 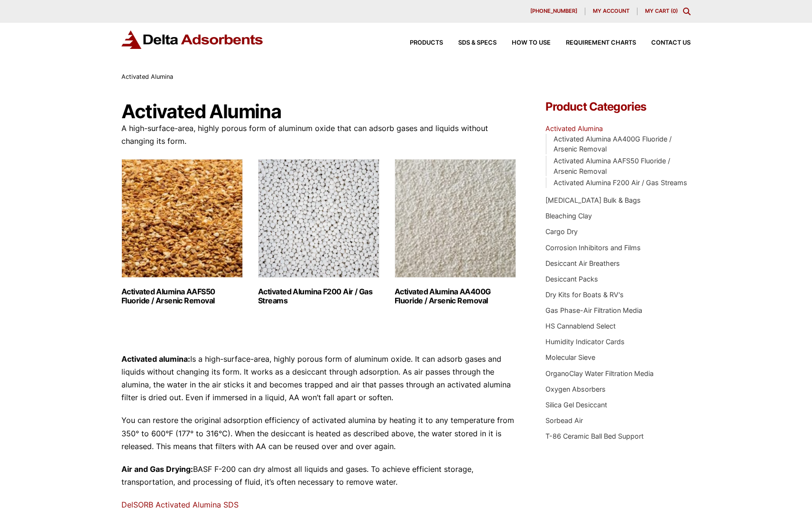 What do you see at coordinates (661, 11) in the screenshot?
I see `a: My Cart (0)` at bounding box center [661, 11].